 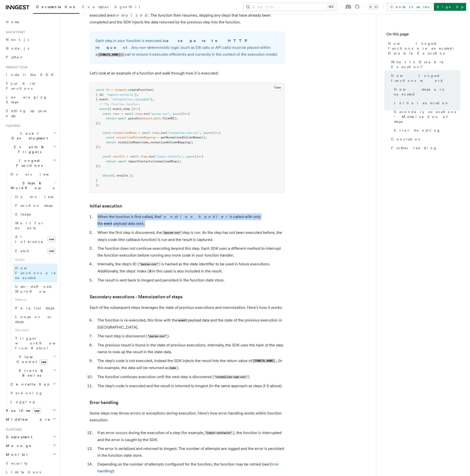 What do you see at coordinates (450, 7) in the screenshot?
I see `a: Sign Up` at bounding box center [450, 7].